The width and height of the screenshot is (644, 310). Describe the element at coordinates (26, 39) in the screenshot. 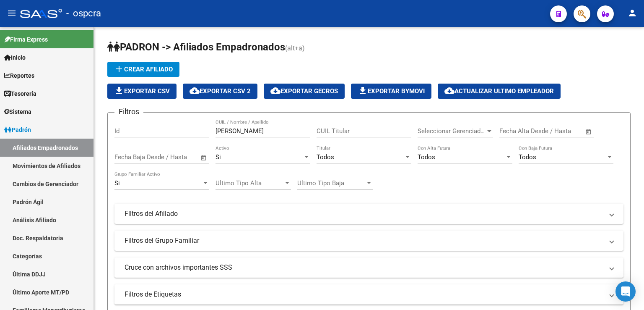

I see `span: Firma Express` at that location.